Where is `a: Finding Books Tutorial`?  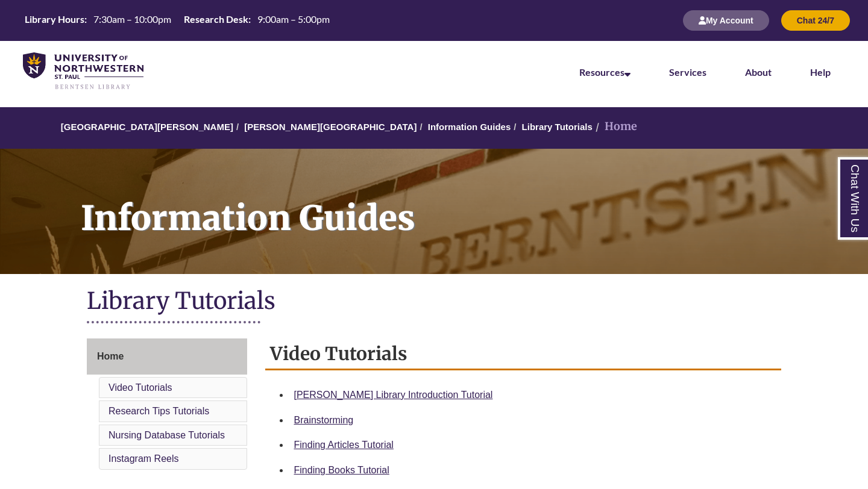 a: Finding Books Tutorial is located at coordinates (342, 469).